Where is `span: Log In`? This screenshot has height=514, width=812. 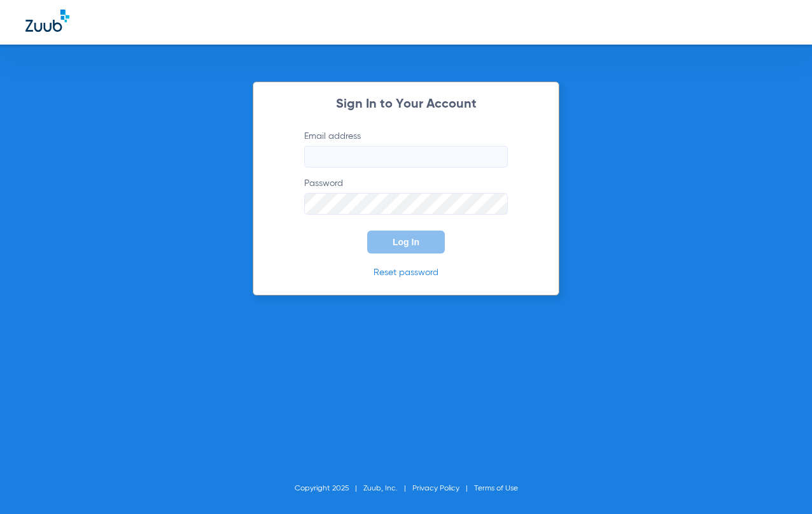
span: Log In is located at coordinates (406, 242).